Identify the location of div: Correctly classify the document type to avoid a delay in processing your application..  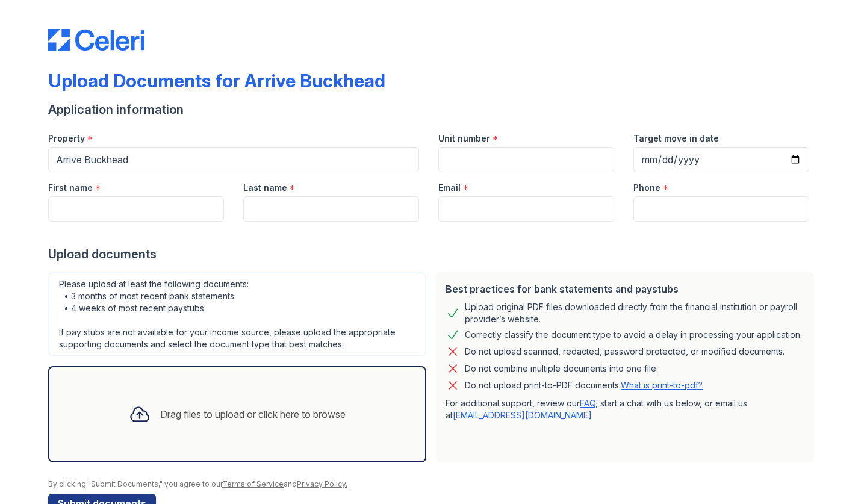
(634, 335).